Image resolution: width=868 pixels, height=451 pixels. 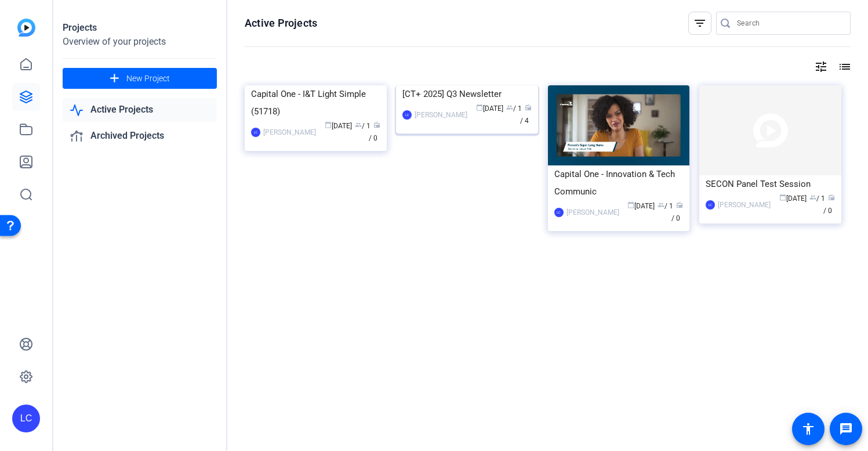 What do you see at coordinates (139, 42) in the screenshot?
I see `div: Overview of your projects` at bounding box center [139, 42].